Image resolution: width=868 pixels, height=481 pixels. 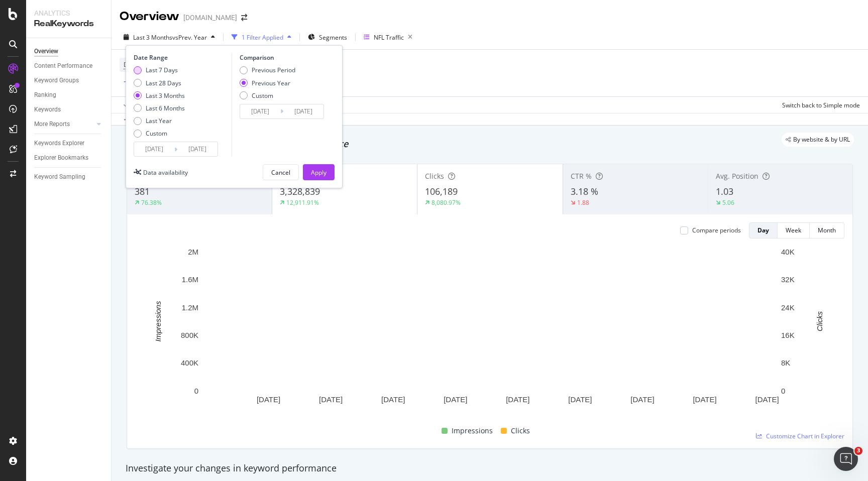 What do you see at coordinates (821, 140) in the screenshot?
I see `span: By website & by URL` at bounding box center [821, 140].